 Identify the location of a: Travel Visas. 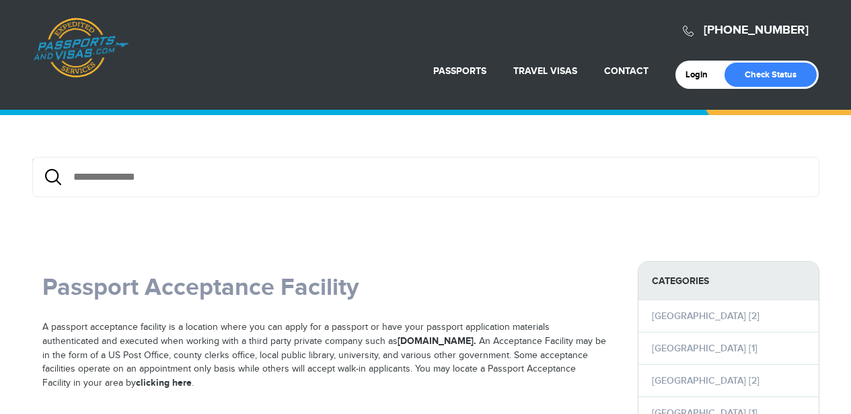
(545, 71).